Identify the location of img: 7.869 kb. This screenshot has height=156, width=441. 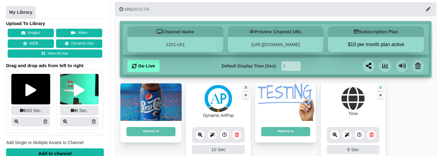
(286, 103).